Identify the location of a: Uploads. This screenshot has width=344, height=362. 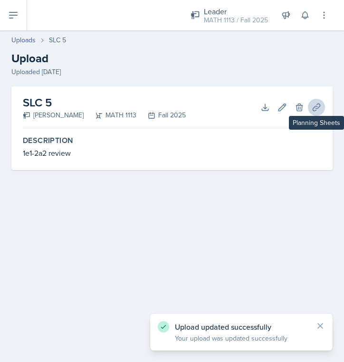
(23, 40).